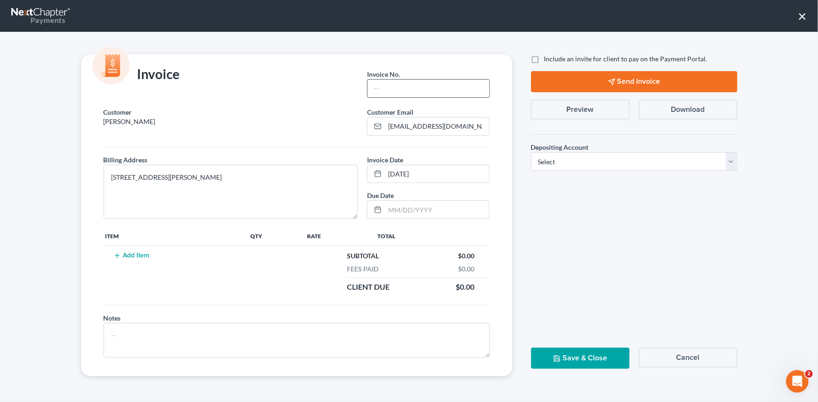 This screenshot has height=402, width=818. I want to click on input: Enter email..., so click(437, 127).